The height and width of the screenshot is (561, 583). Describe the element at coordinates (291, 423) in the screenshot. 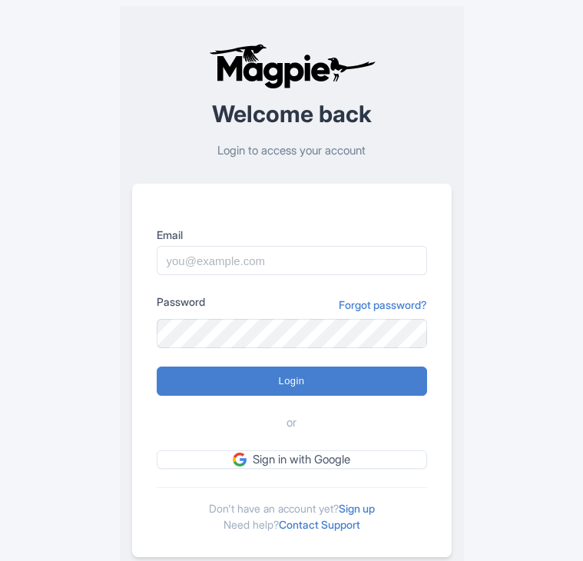

I see `span: or` at that location.